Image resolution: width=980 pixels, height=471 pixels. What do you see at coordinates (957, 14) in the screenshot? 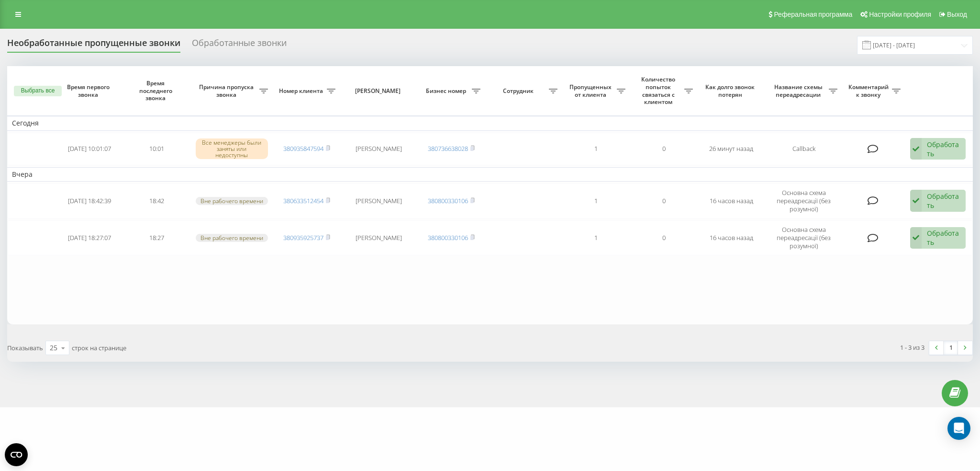
I see `span: Выход` at bounding box center [957, 14].